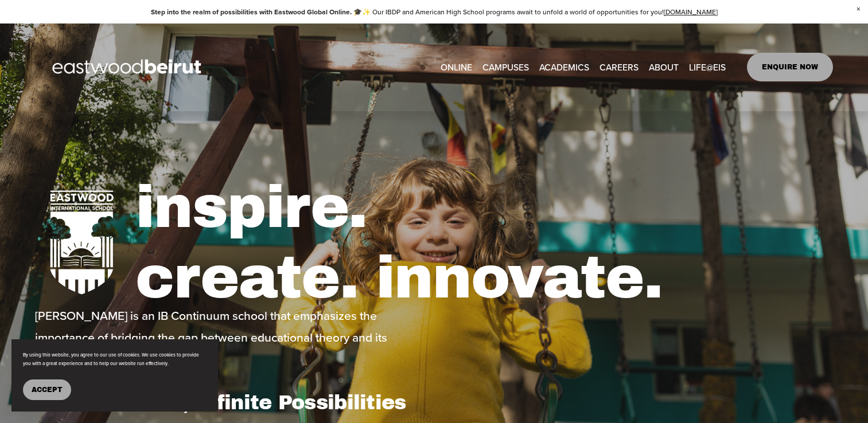 This screenshot has height=423, width=868. Describe the element at coordinates (505, 67) in the screenshot. I see `span: CAMPUSES` at that location.